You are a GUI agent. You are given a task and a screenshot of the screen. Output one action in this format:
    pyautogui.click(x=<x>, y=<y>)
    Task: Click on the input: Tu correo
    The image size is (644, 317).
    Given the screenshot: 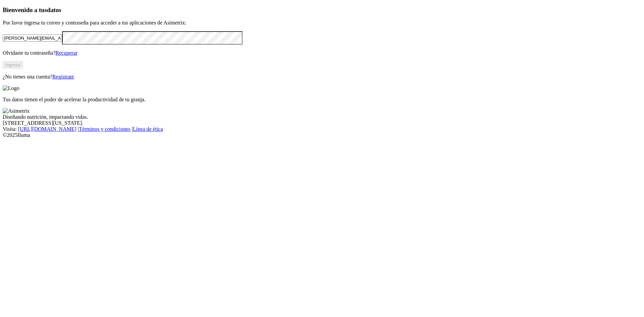 What is the action you would take?
    pyautogui.click(x=32, y=38)
    